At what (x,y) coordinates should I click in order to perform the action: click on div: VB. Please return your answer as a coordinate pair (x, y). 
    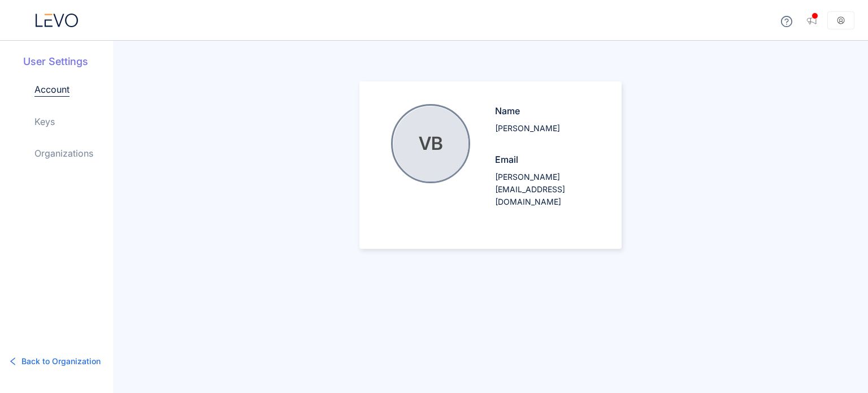
    Looking at the image, I should click on (431, 143).